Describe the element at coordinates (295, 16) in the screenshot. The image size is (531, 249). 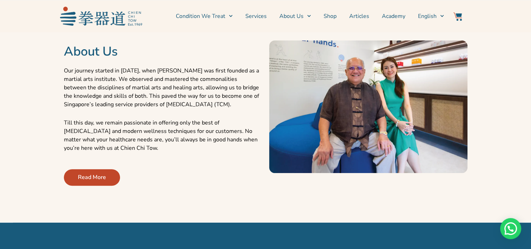
I see `nav: Menu` at that location.